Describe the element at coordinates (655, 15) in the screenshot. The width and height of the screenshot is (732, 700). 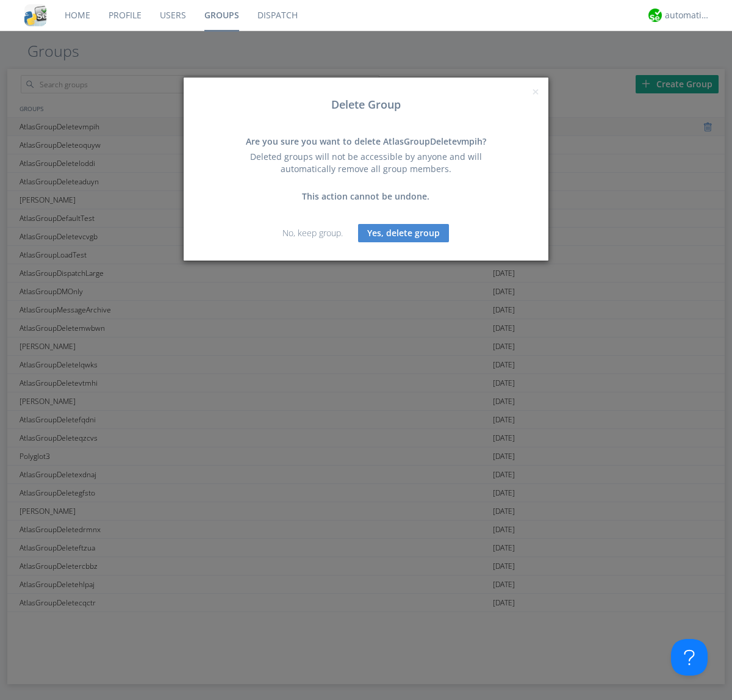
I see `img: d2d01cd9b4174d08988066c6d424eccd` at that location.